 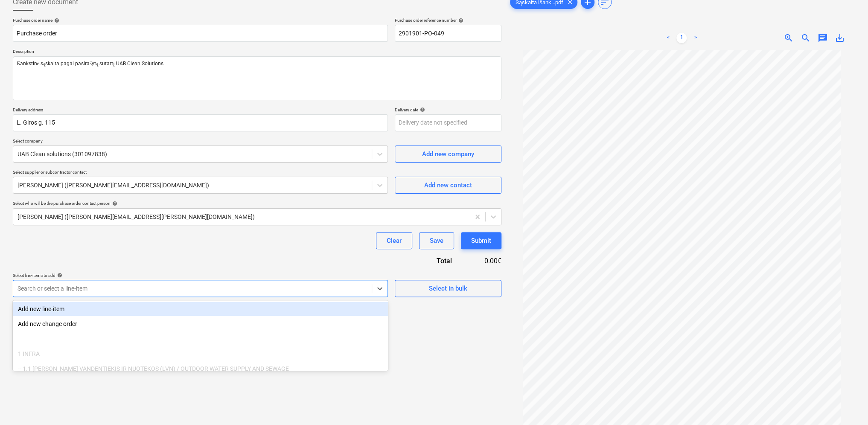 I want to click on div: Select in bulk, so click(x=448, y=288).